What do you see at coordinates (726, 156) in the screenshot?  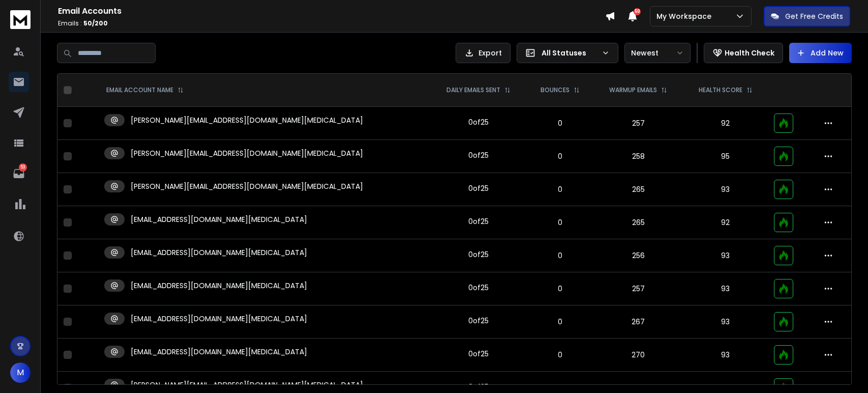 I see `td: 95` at bounding box center [726, 156].